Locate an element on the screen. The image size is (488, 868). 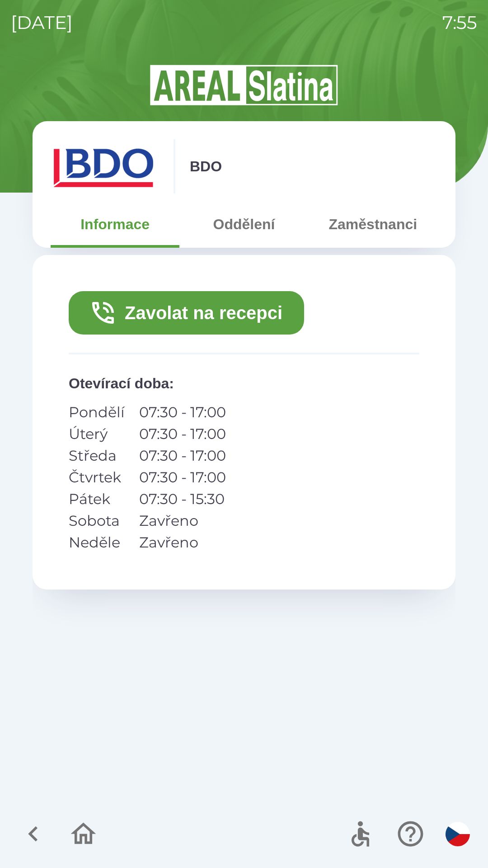
p: Úterý is located at coordinates (96, 434).